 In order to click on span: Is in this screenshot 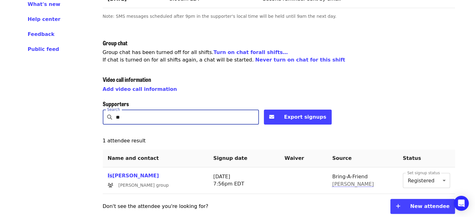, I will do `click(110, 176)`.